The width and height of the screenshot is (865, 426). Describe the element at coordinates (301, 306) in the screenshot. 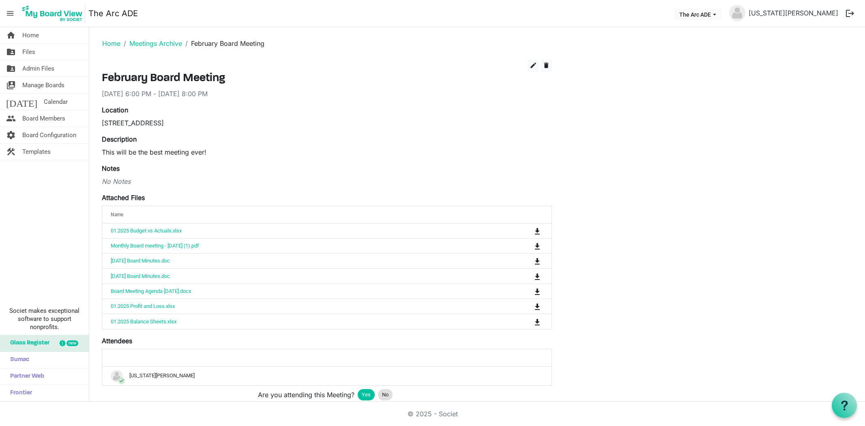

I see `td: 01.2025 Profit and Loss.xlsx is template cell column header Name` at that location.